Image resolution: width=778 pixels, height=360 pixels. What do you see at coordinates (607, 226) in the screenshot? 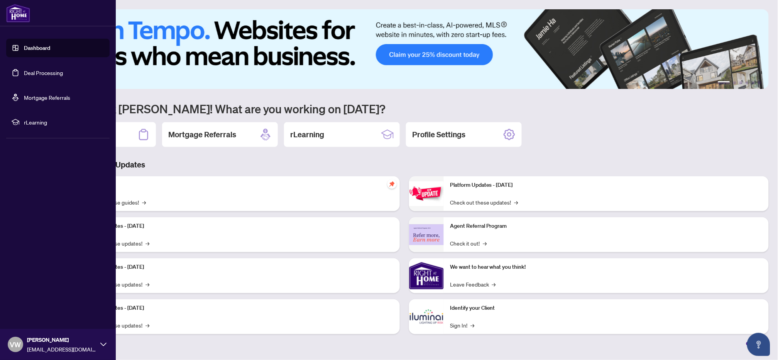
I see `p: Agent Referral Program` at bounding box center [607, 226].